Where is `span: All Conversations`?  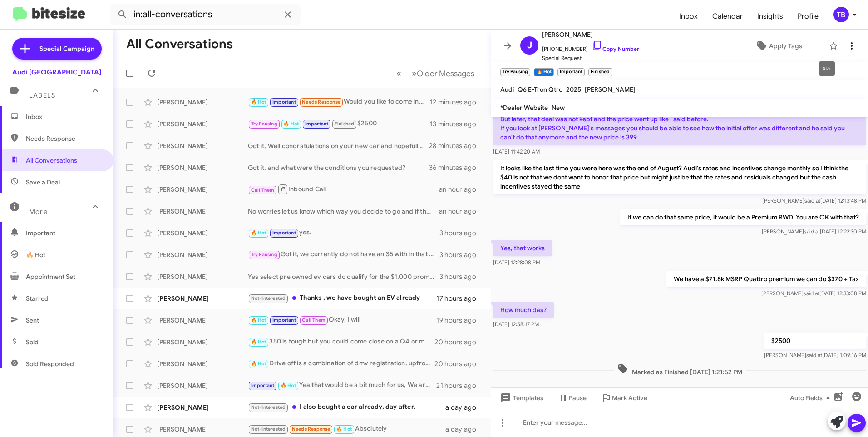 span: All Conversations is located at coordinates (51, 160).